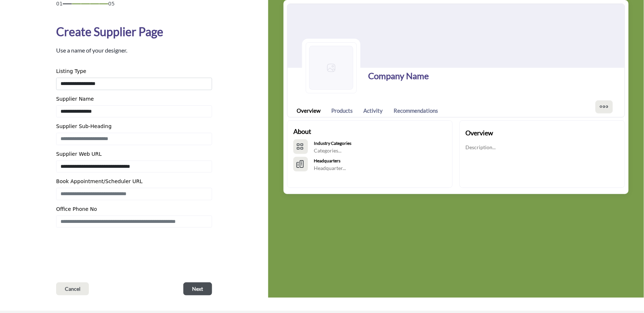 The image size is (644, 313). Describe the element at coordinates (134, 139) in the screenshot. I see `input: Enter Supplier Sub-Heading` at that location.